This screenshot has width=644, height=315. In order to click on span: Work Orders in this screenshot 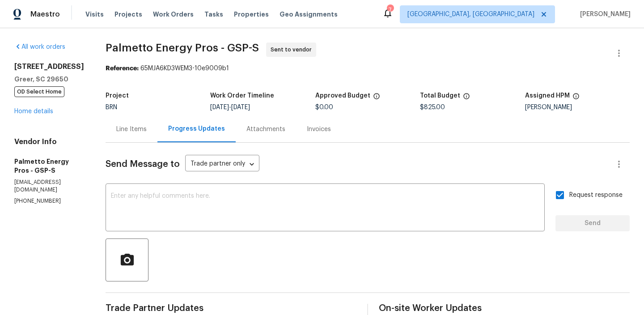, I will do `click(173, 14)`.